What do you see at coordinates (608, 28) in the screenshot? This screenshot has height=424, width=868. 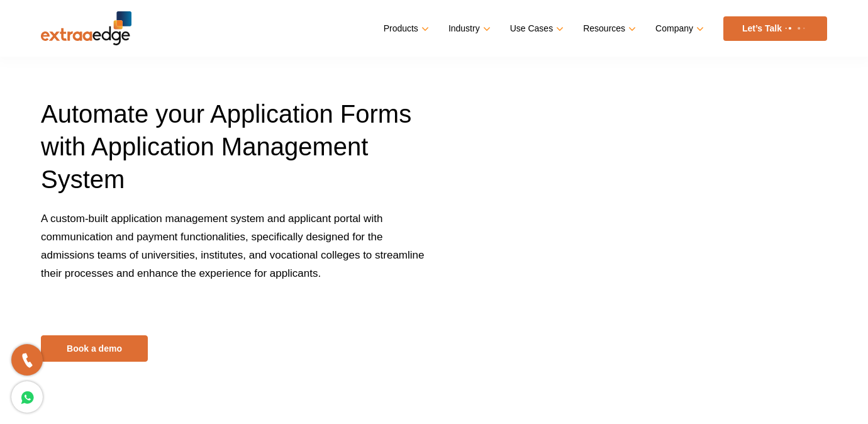 I see `a: Resources` at bounding box center [608, 28].